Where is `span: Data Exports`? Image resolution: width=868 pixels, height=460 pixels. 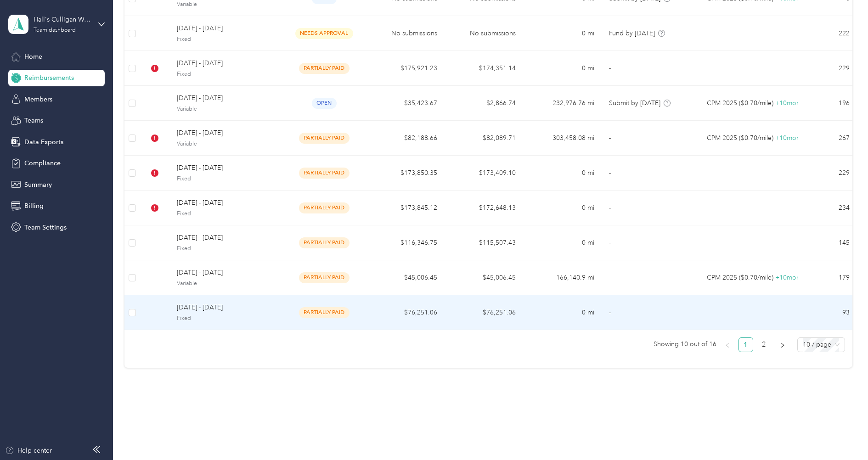
span: Data Exports is located at coordinates (44, 142).